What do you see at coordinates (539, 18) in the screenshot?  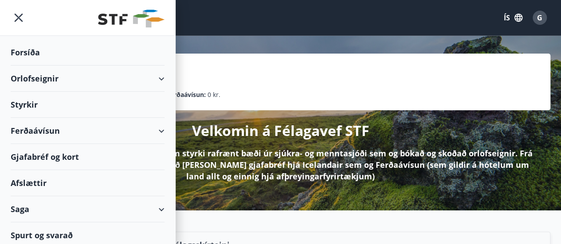 I see `button: G` at bounding box center [539, 18].